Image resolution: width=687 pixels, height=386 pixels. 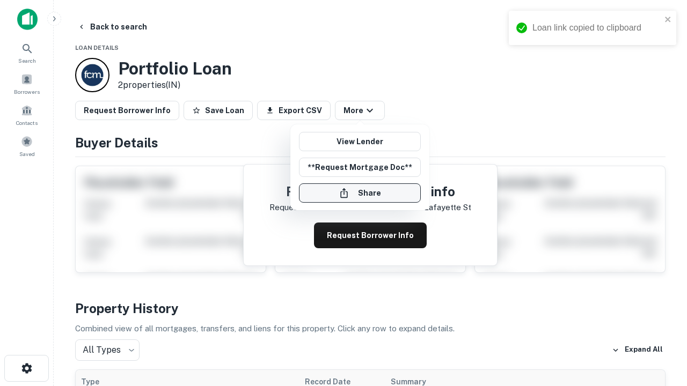 What do you see at coordinates (596, 28) in the screenshot?
I see `div: Loan link copied to clipboard` at bounding box center [596, 28].